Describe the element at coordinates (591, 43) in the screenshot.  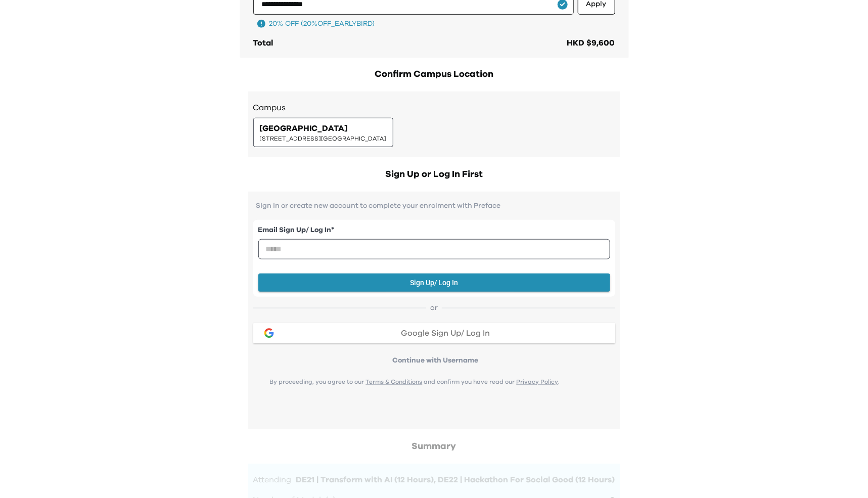
I see `div: HKD $9,600` at that location.